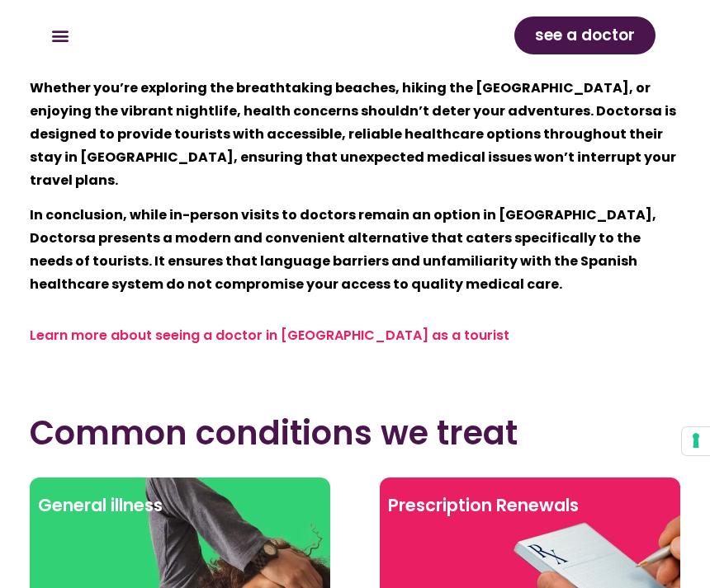 Image resolution: width=710 pixels, height=588 pixels. What do you see at coordinates (530, 505) in the screenshot?
I see `h2: Prescription Renewals` at bounding box center [530, 505].